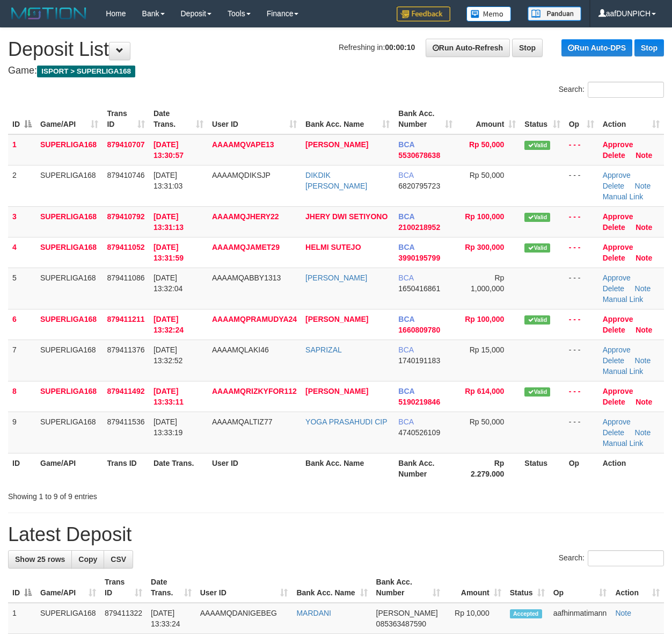 This screenshot has width=672, height=634. What do you see at coordinates (314, 613) in the screenshot?
I see `a: MARDANI` at bounding box center [314, 613].